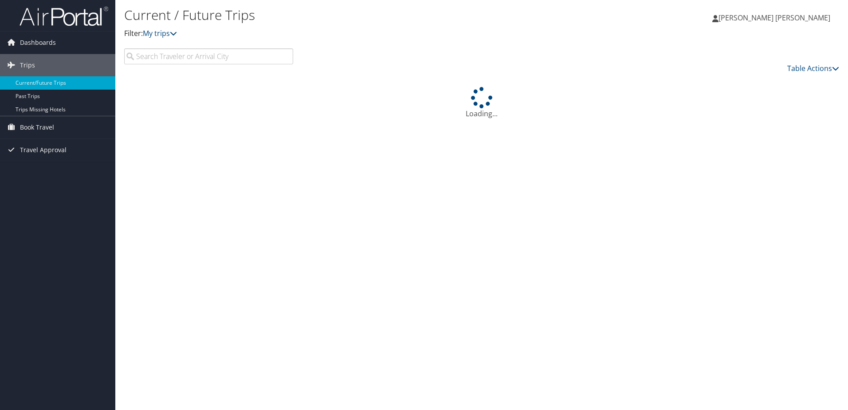 This screenshot has height=410, width=848. What do you see at coordinates (28, 65) in the screenshot?
I see `span: Trips` at bounding box center [28, 65].